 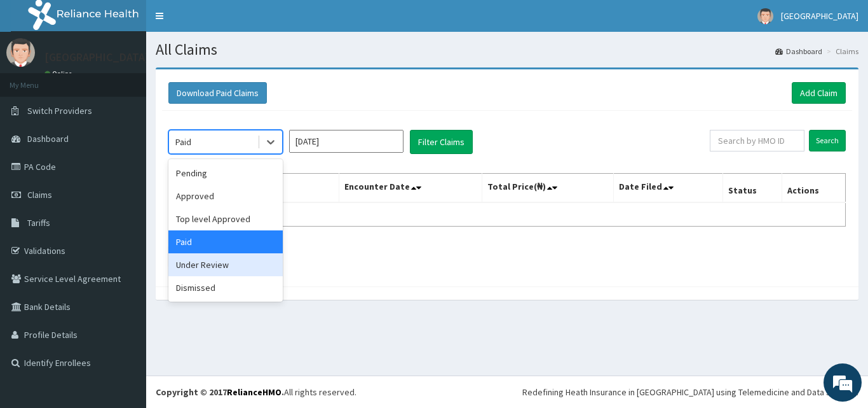 I want to click on strong: Copyright © 2017 ., so click(x=220, y=392).